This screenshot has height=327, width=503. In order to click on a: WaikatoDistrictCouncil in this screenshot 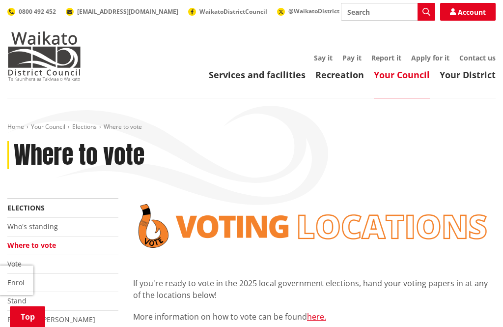, I will do `click(227, 11)`.